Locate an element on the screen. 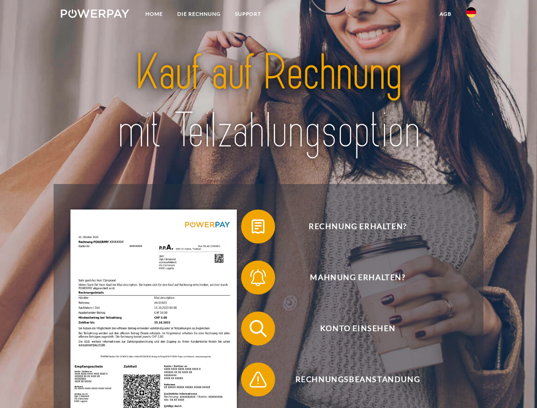  button: Mahnung erhalten? is located at coordinates (352, 278).